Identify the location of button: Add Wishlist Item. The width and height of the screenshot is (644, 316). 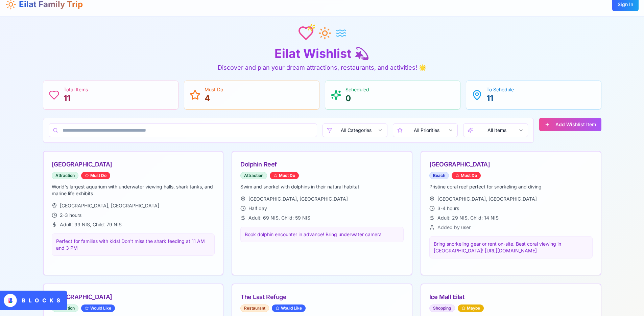
(570, 124).